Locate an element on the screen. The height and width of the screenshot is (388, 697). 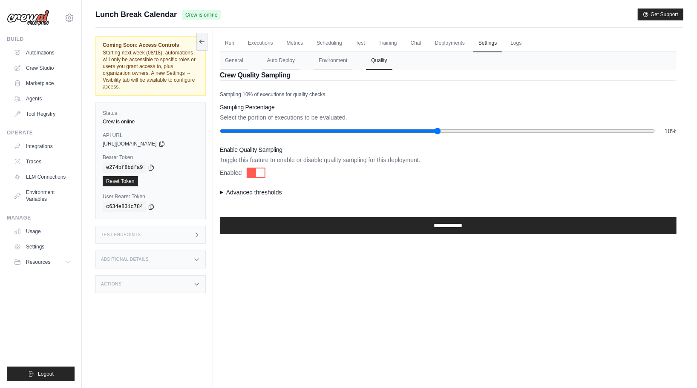
a: Deployments is located at coordinates (450, 43).